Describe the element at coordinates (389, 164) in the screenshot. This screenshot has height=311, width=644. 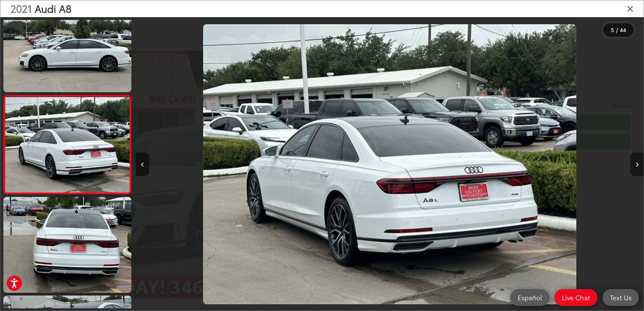
I see `div: 2021 Audi A8 L 55 quattro 4` at that location.